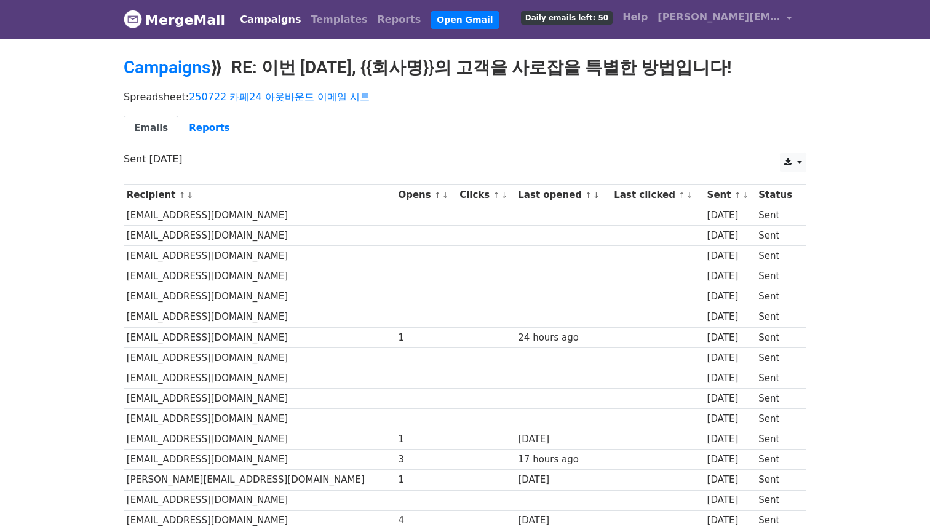 The width and height of the screenshot is (930, 527). I want to click on th: Sent, so click(730, 195).